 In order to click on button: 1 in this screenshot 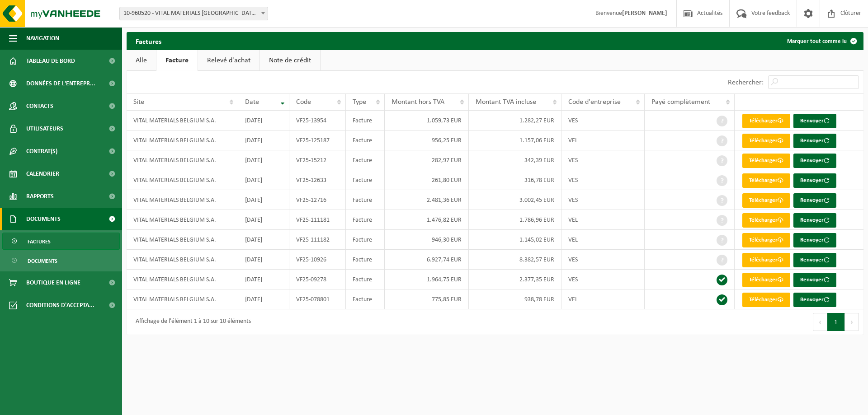, I will do `click(836, 322)`.